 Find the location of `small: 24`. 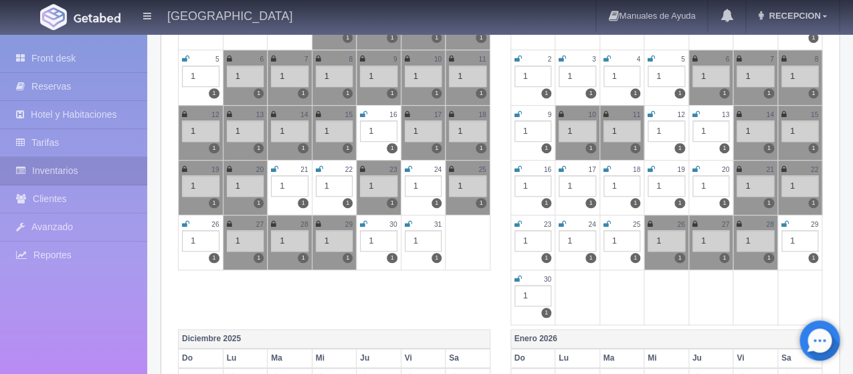

small: 24 is located at coordinates (437, 169).